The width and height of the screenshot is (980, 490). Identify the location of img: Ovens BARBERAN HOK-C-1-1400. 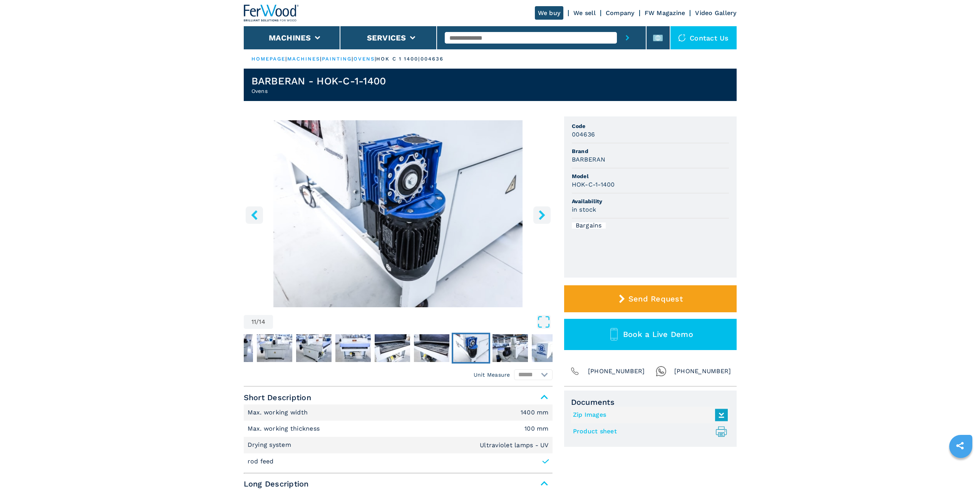
(398, 213).